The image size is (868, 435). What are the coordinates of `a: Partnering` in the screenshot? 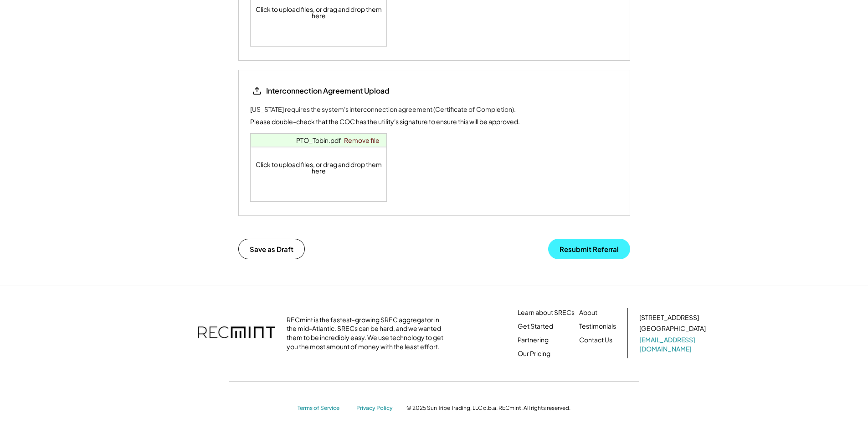 It's located at (533, 340).